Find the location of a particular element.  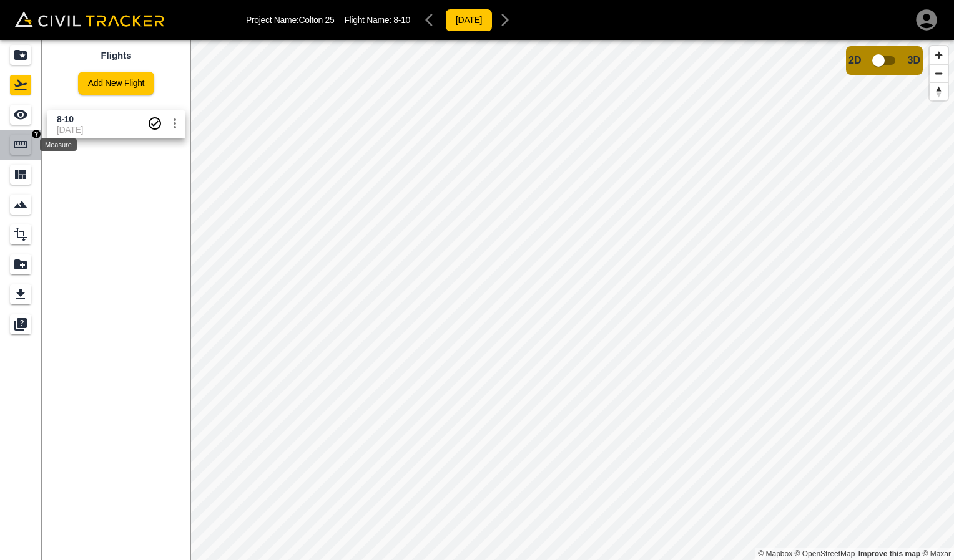

a: OpenStreetMap is located at coordinates (825, 554).